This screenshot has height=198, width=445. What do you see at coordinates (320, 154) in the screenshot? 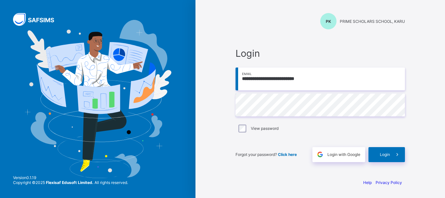
I see `img: google.396cfc9801f0270233282035f929180a.svg` at bounding box center [320, 154].